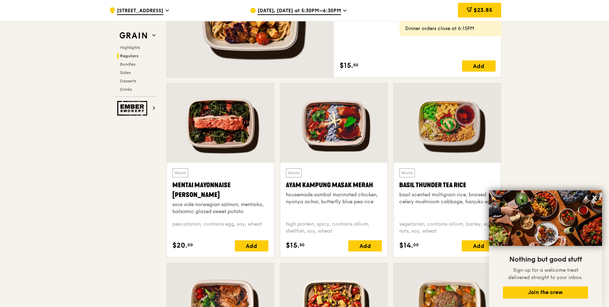 This screenshot has width=609, height=307. Describe the element at coordinates (546, 274) in the screenshot. I see `span: Sign up for a welcome treat delivered straight to your inbox.` at that location.